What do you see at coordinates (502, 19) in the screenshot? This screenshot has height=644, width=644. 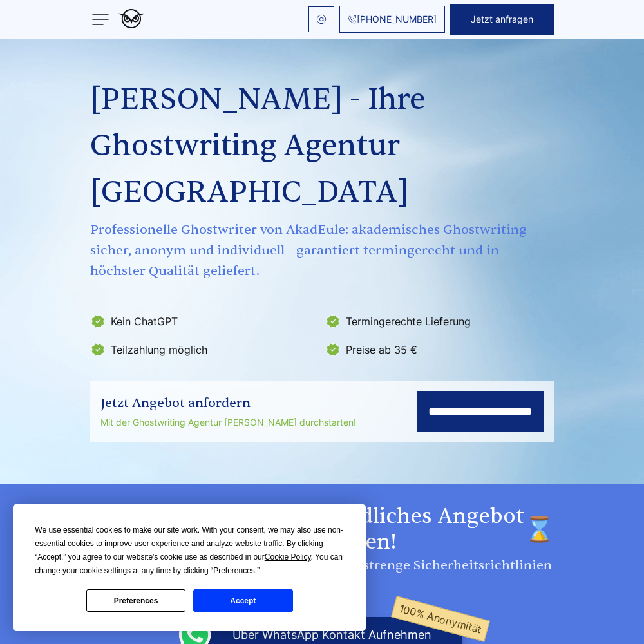 I see `button: Jetzt anfragen` at bounding box center [502, 19].